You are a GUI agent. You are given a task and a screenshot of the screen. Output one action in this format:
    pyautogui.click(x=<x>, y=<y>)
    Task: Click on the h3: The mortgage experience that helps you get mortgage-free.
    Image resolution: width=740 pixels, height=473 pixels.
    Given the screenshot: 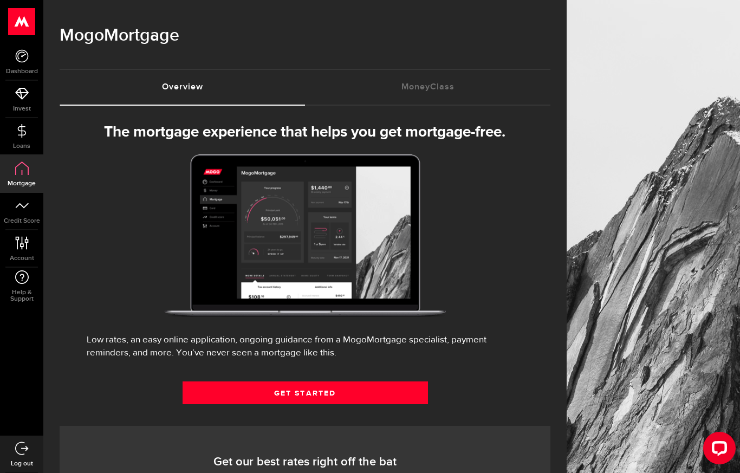 What is the action you would take?
    pyautogui.click(x=304, y=132)
    